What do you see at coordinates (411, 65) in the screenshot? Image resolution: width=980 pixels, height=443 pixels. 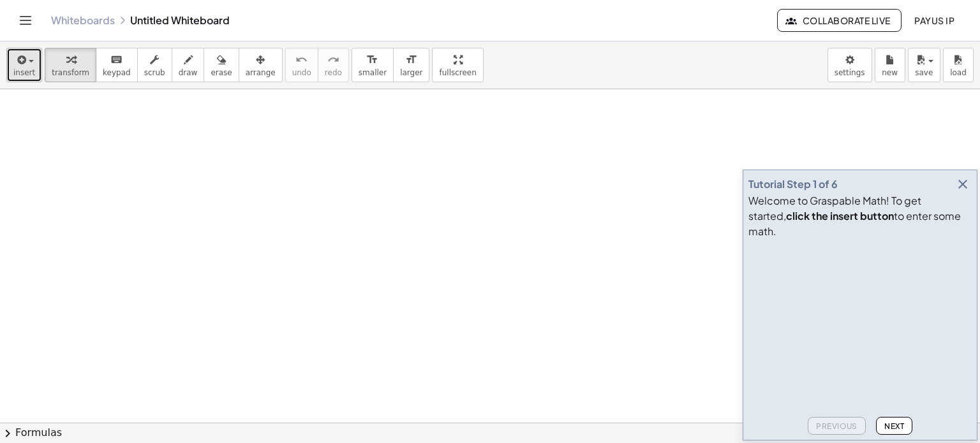 I see `button: format_sizelarger` at bounding box center [411, 65].